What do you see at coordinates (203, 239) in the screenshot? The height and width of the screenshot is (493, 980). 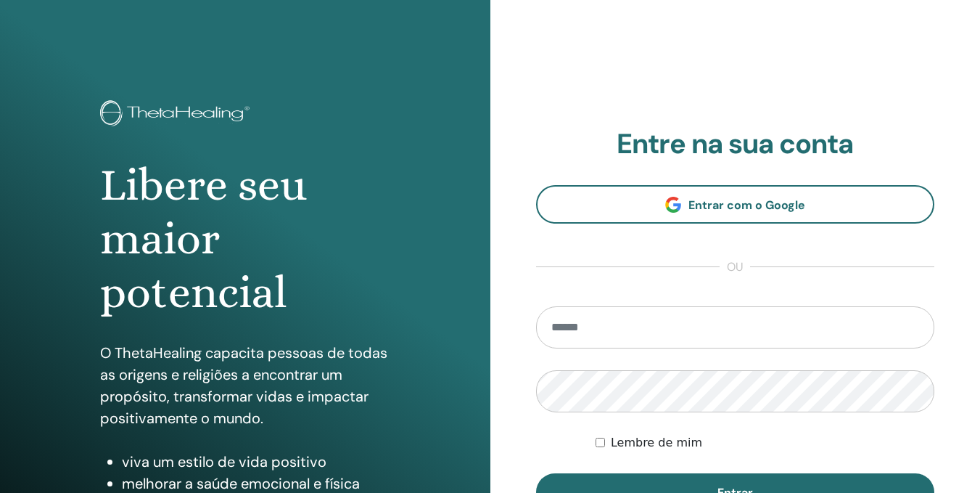 I see `font: Libere seu maior potencial` at bounding box center [203, 239].